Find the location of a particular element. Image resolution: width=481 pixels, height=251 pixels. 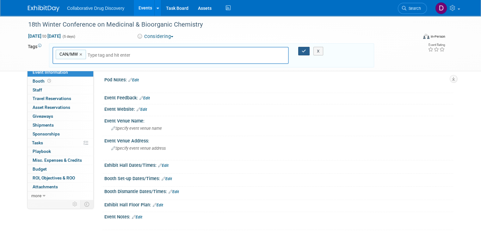

a: Misc. Expenses & Credits is located at coordinates (60, 160).